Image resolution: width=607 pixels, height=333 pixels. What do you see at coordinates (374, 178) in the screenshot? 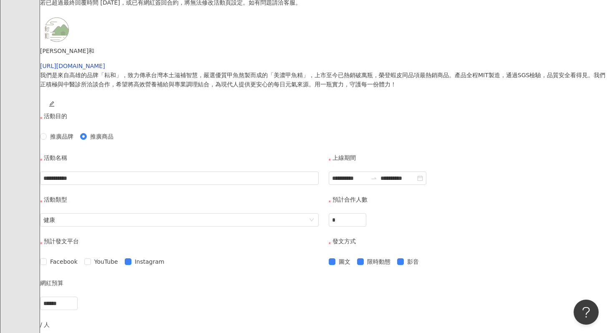
I see `span: to` at bounding box center [374, 178].